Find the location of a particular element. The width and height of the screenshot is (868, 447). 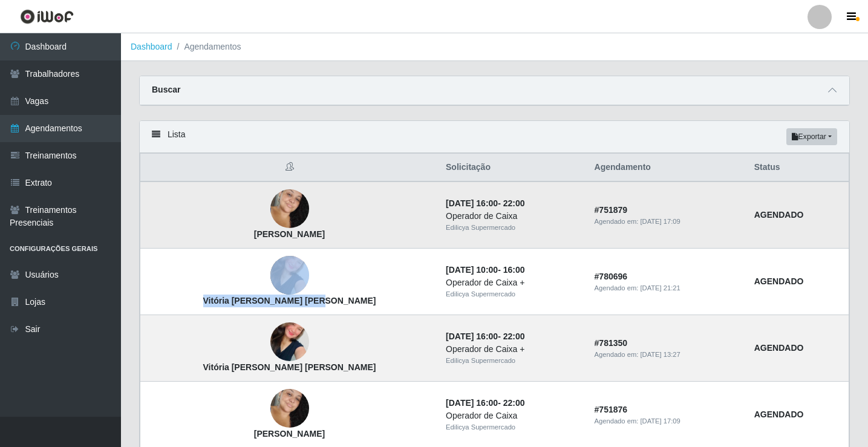

button: Exportar is located at coordinates (811, 136).